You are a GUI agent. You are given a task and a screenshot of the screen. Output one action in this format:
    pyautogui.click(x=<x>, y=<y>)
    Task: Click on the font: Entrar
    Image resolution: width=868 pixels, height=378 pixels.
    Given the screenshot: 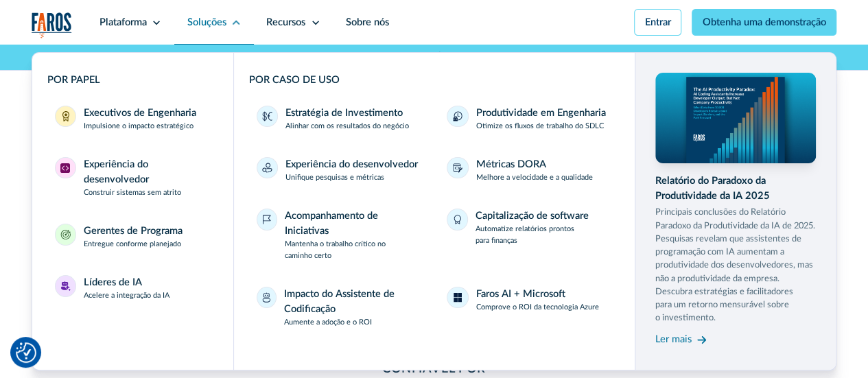 What is the action you would take?
    pyautogui.click(x=657, y=22)
    